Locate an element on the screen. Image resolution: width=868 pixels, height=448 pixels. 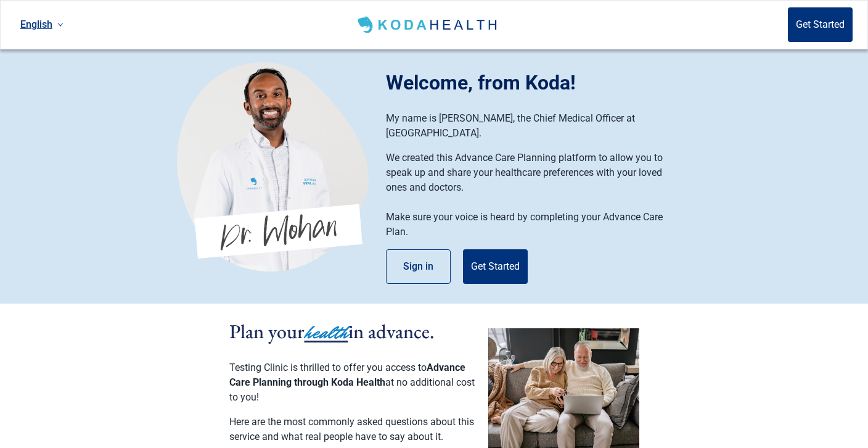
h1: Welcome, from Koda! is located at coordinates (538, 82).